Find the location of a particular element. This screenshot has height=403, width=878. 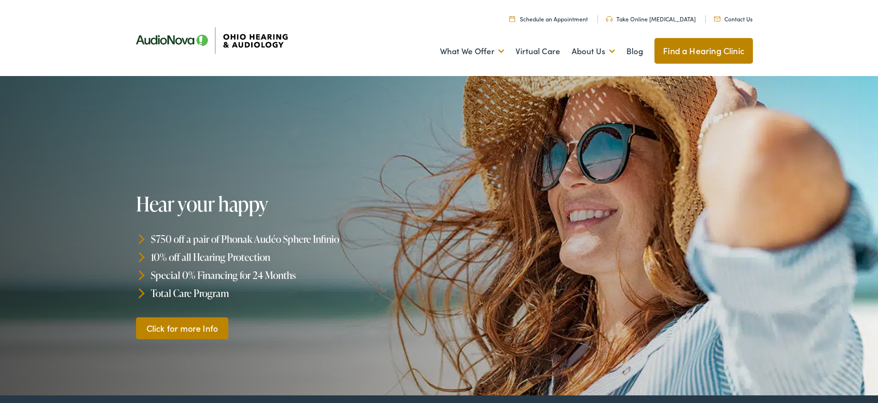

a: Find a Hearing Clinic is located at coordinates (704, 51).